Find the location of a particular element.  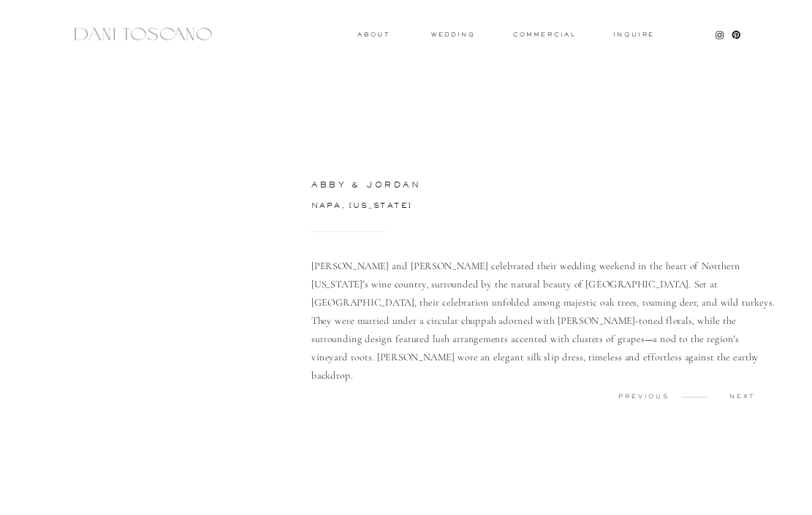

h3: About is located at coordinates (372, 35).